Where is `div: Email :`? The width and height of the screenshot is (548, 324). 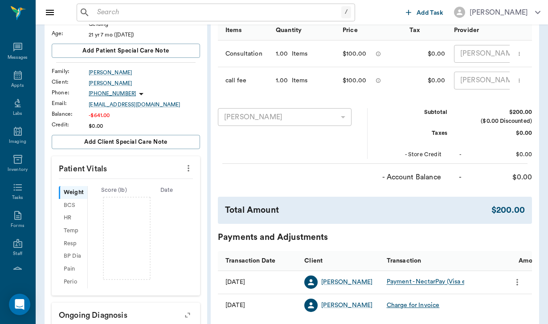 div: Email : is located at coordinates (70, 103).